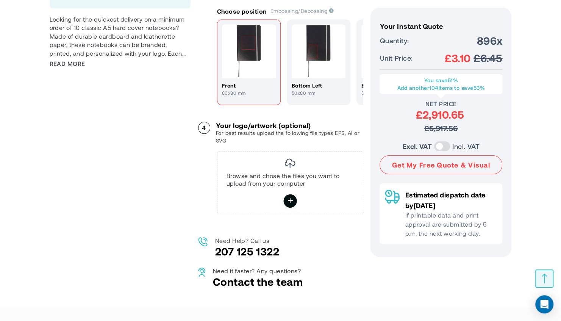 This screenshot has width=561, height=321. What do you see at coordinates (458, 58) in the screenshot?
I see `span: £3.10` at bounding box center [458, 58].